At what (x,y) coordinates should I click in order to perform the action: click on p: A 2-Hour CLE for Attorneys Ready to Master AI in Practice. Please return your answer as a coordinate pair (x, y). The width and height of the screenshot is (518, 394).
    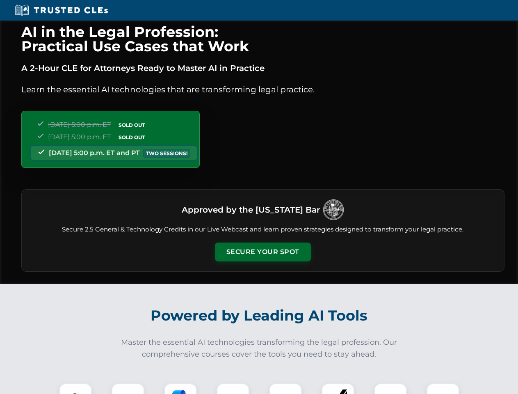
    Looking at the image, I should click on (263, 68).